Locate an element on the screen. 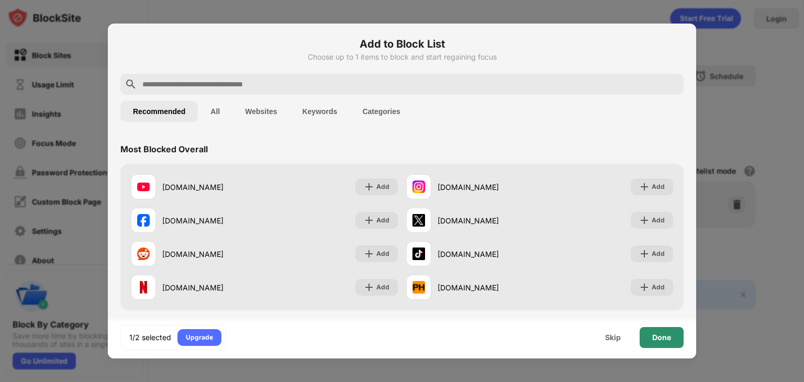 This screenshot has height=382, width=804. div: Skip is located at coordinates (613, 337).